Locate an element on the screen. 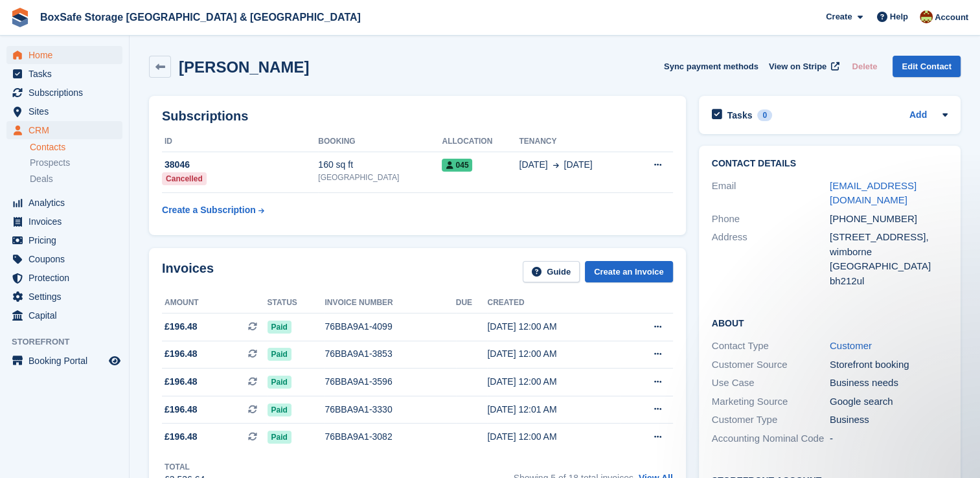  span: Help is located at coordinates (899, 17).